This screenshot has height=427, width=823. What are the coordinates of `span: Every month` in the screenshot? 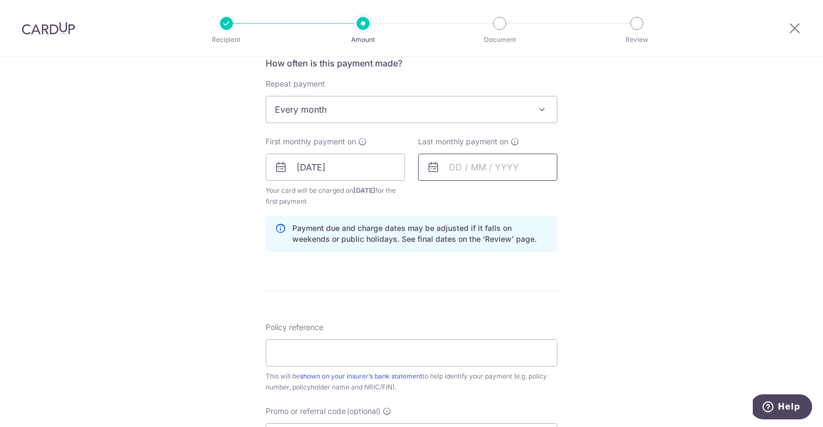 It's located at (412, 109).